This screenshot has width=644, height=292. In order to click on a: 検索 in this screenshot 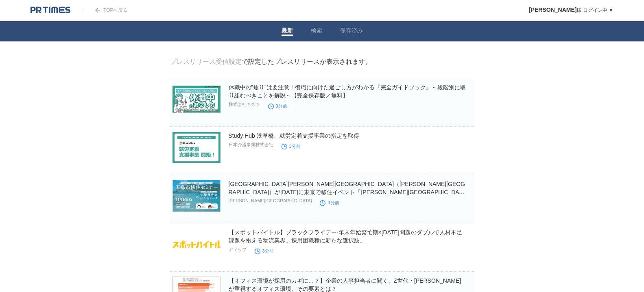, I will do `click(316, 31)`.